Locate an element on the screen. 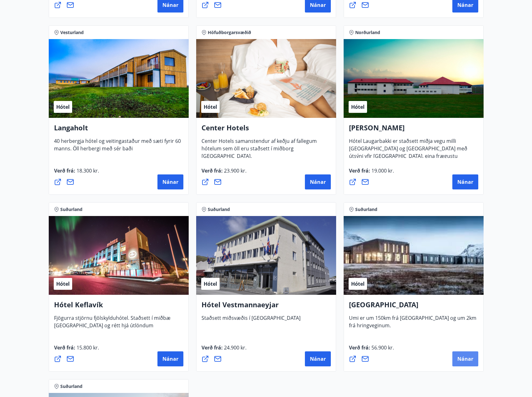 The height and width of the screenshot is (397, 532). span: 40 herbergja hótel og veitingastaður með sæti fyrir 60 manns. Öll herbergi með sér baði is located at coordinates (117, 147).